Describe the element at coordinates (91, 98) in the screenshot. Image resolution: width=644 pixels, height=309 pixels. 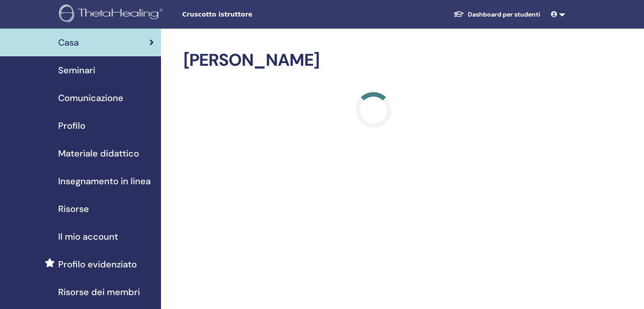
I see `span: Comunicazione` at that location.